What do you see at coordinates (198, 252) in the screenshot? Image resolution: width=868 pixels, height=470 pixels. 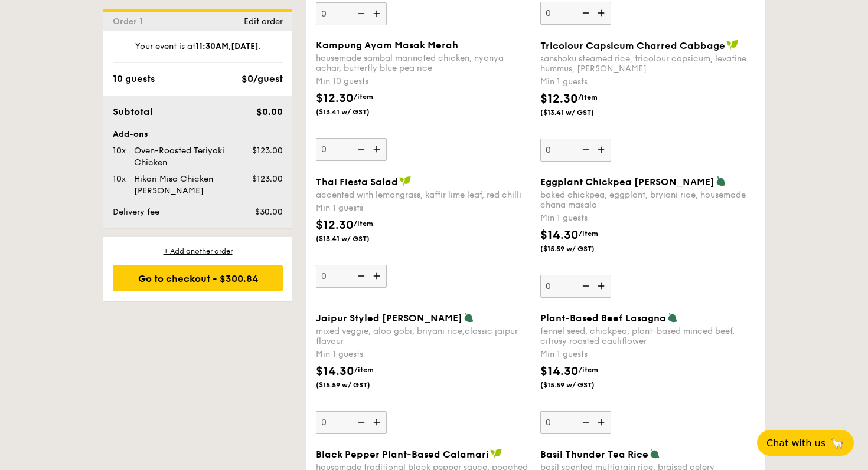 I see `div: + Add another order` at bounding box center [198, 252].